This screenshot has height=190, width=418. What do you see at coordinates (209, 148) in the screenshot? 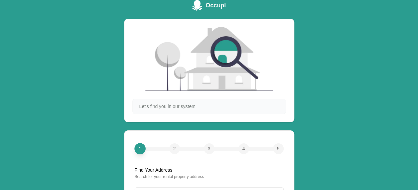
I see `span: 3` at bounding box center [209, 148].